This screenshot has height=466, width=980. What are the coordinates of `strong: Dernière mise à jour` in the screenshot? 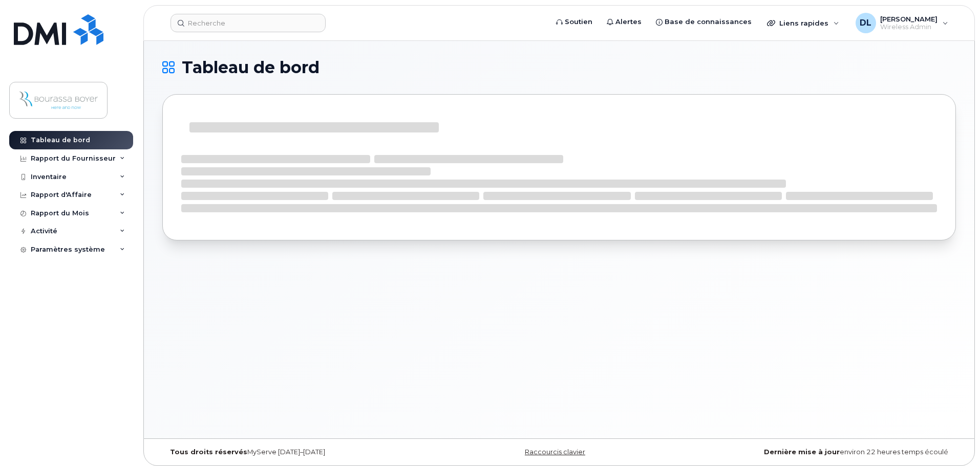 It's located at (802, 452).